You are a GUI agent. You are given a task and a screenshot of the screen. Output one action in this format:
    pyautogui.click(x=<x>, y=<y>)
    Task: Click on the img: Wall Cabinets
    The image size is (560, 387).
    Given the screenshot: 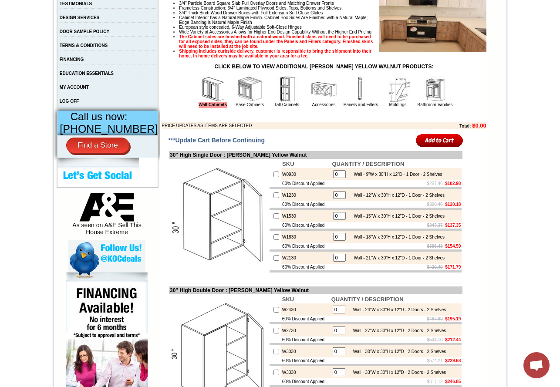 What is the action you would take?
    pyautogui.click(x=213, y=89)
    